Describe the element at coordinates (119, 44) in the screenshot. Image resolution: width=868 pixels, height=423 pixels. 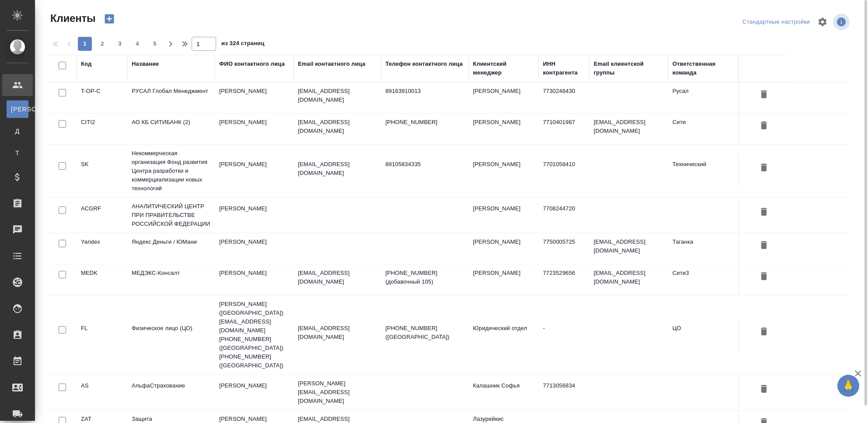
I see `button: 3` at that location.